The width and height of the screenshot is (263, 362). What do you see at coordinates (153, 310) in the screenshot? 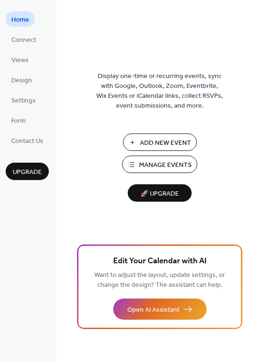
I see `span: Open AI Assistant` at bounding box center [153, 310].